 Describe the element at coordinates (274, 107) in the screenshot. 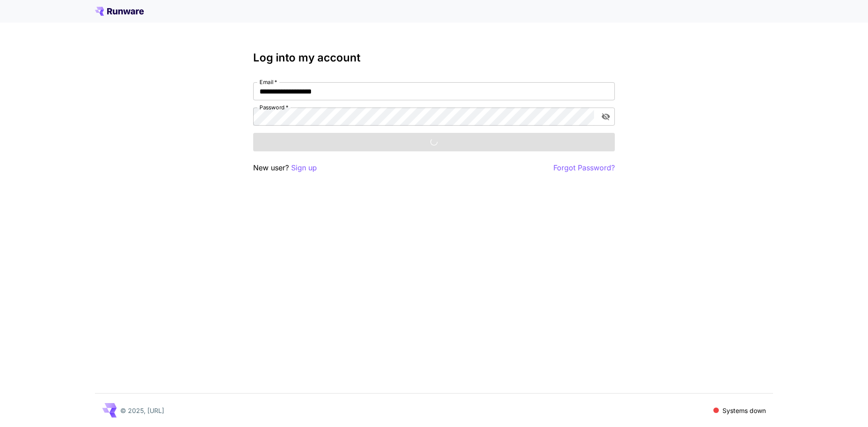

I see `label: Password` at that location.